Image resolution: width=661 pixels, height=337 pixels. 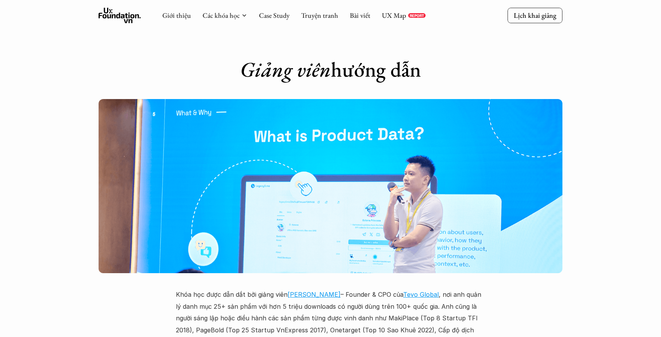 I want to click on p: REPORT, so click(x=417, y=15).